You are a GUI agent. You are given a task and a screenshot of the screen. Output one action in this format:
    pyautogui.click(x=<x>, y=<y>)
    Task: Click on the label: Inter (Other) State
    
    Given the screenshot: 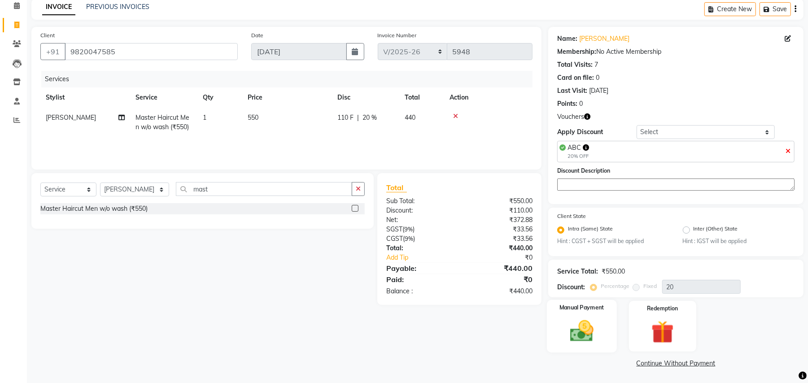 What is the action you would take?
    pyautogui.click(x=716, y=230)
    